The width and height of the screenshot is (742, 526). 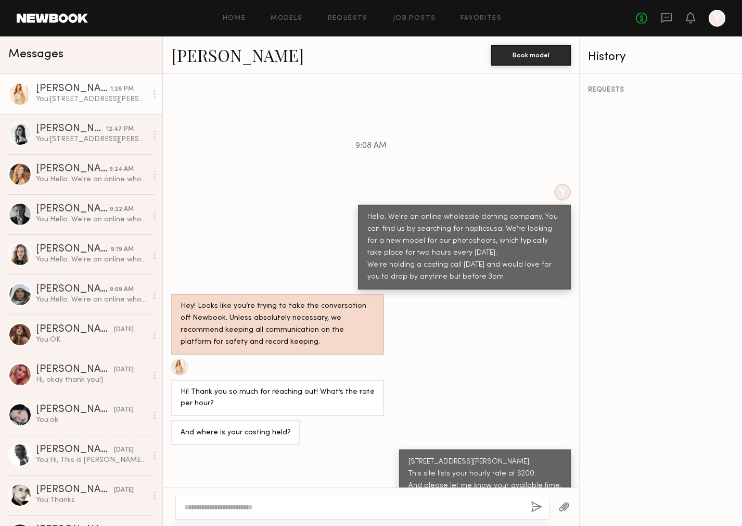 What do you see at coordinates (531, 55) in the screenshot?
I see `button: Book model` at bounding box center [531, 55].